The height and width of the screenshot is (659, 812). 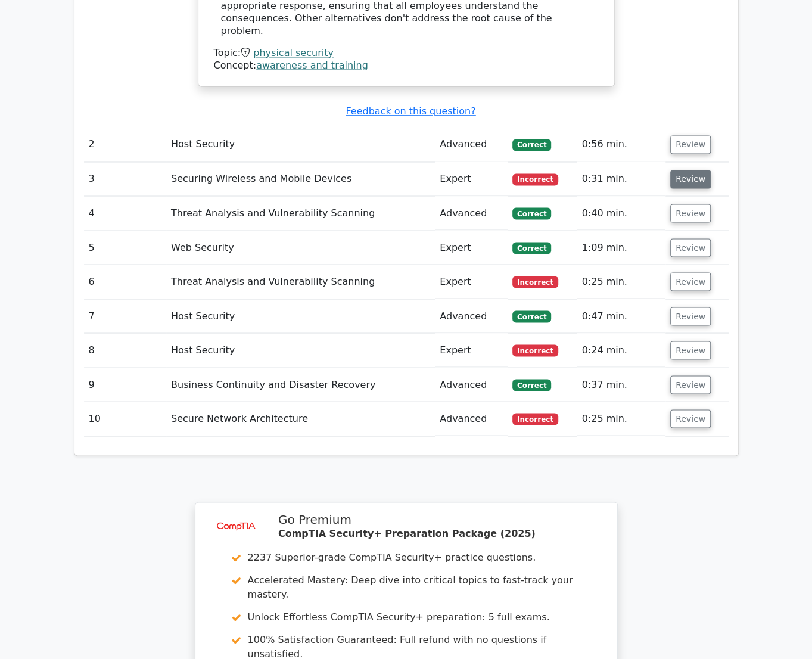 What do you see at coordinates (620, 316) in the screenshot?
I see `td: 0:47 min.` at bounding box center [620, 316].